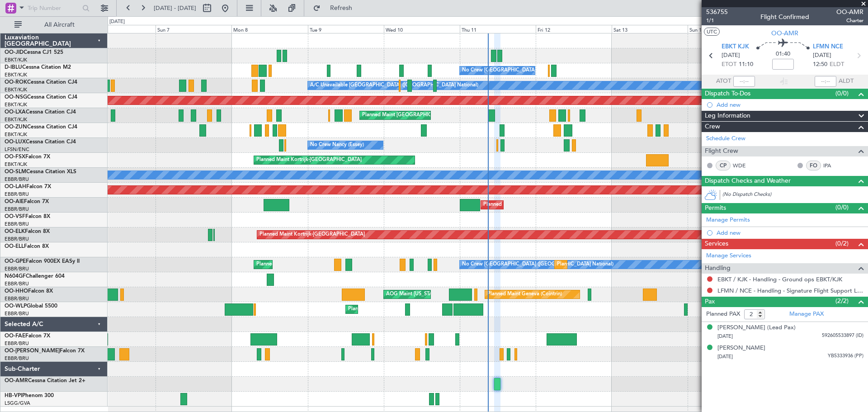 The height and width of the screenshot is (412, 868). Describe the element at coordinates (727, 116) in the screenshot. I see `span: Leg Information` at that location.